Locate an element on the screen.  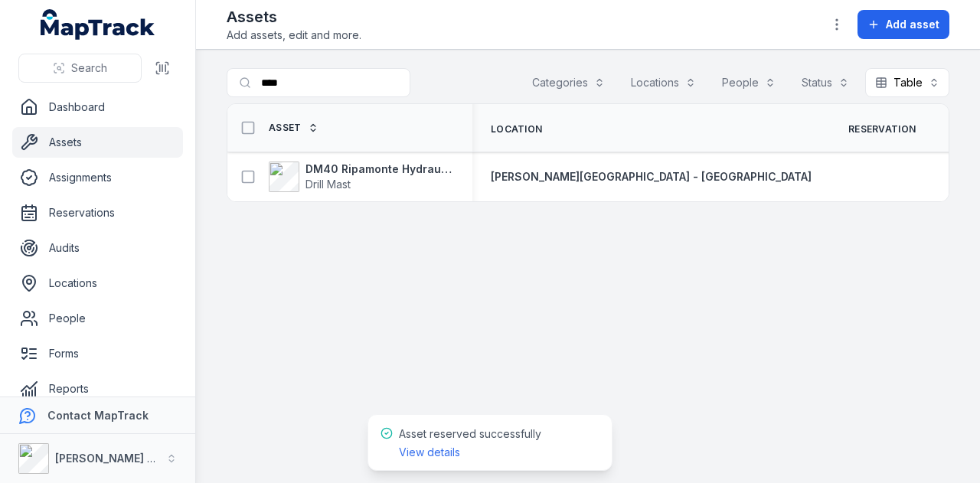
button: Search is located at coordinates (80, 68).